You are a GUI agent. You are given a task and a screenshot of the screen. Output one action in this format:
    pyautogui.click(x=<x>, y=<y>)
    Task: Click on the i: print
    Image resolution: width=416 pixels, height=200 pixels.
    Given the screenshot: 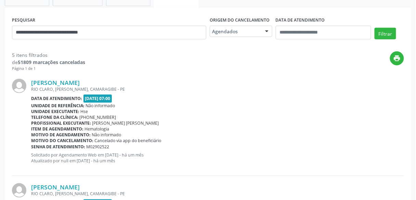 What is the action you would take?
    pyautogui.click(x=398, y=58)
    